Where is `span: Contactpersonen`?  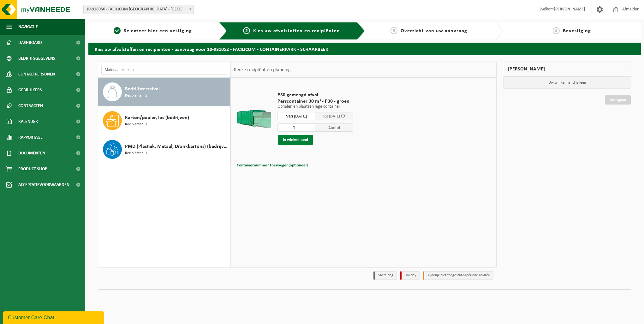
span: Contactpersonen is located at coordinates (37, 74).